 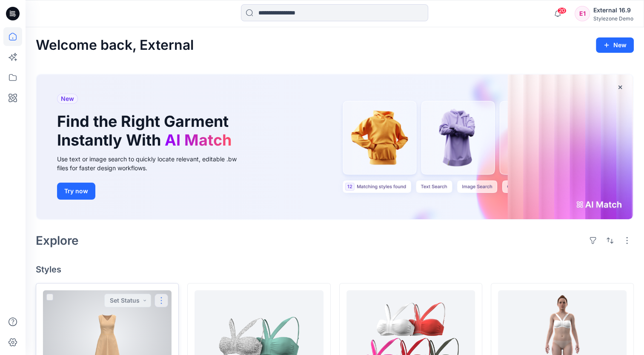 I want to click on h1: Find the Right Garment Instantly With, so click(x=147, y=131).